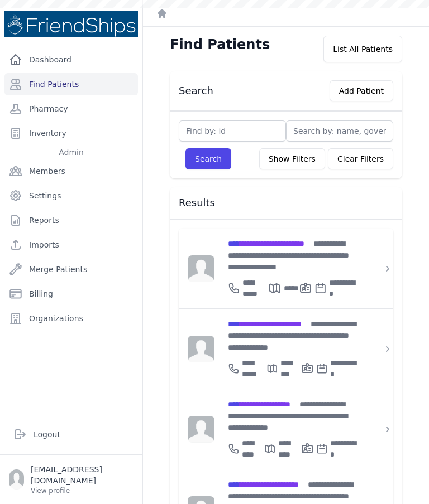 The height and width of the screenshot is (504, 429). I want to click on h3: Results, so click(285, 203).